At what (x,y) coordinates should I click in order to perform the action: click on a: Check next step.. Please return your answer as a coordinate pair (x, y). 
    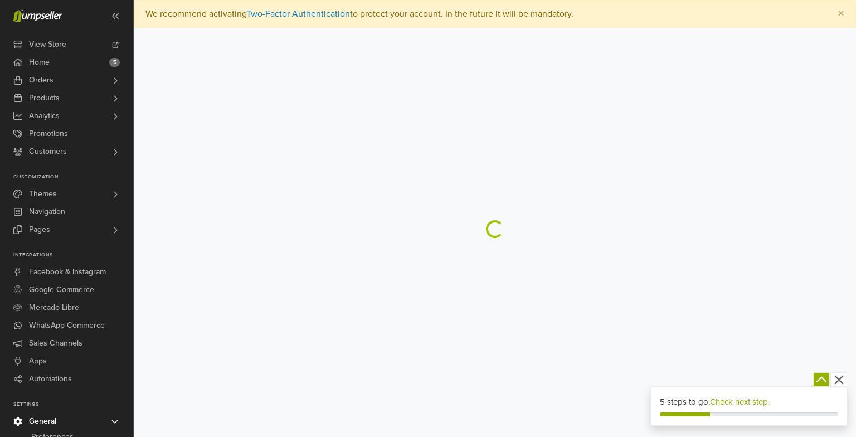
    Looking at the image, I should click on (739, 402).